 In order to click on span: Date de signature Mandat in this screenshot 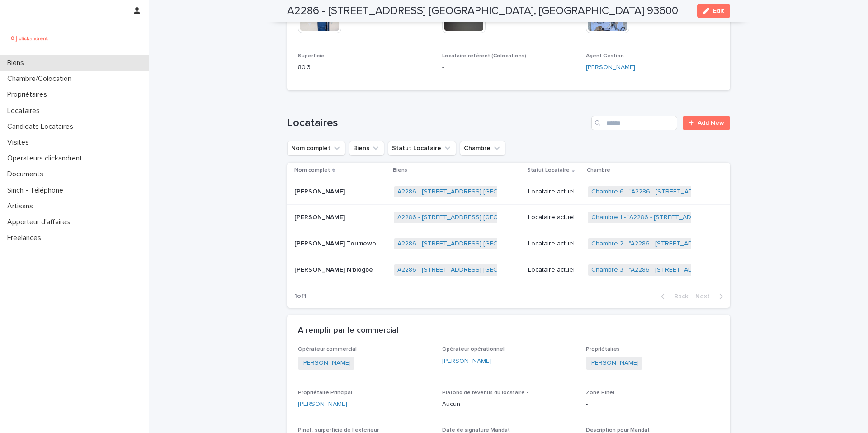, I will do `click(476, 430)`.